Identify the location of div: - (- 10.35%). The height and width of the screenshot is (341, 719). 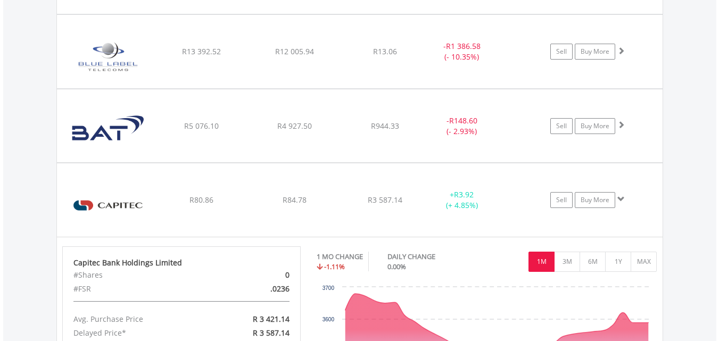
(462, 52).